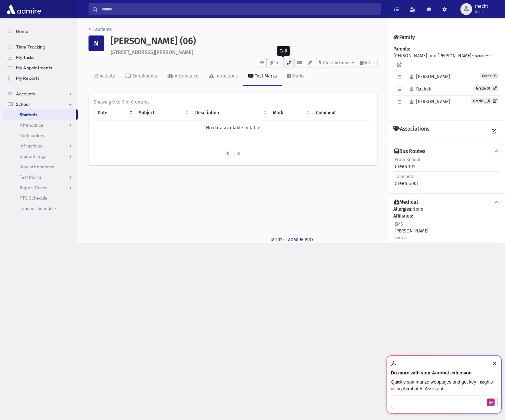 The height and width of the screenshot is (420, 505). What do you see at coordinates (106, 76) in the screenshot?
I see `div: Activity` at bounding box center [106, 76].